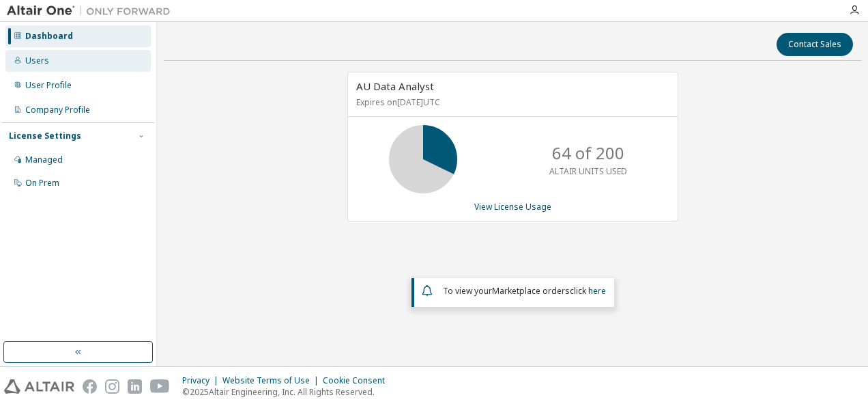  Describe the element at coordinates (513, 206) in the screenshot. I see `a: View License Usage` at that location.